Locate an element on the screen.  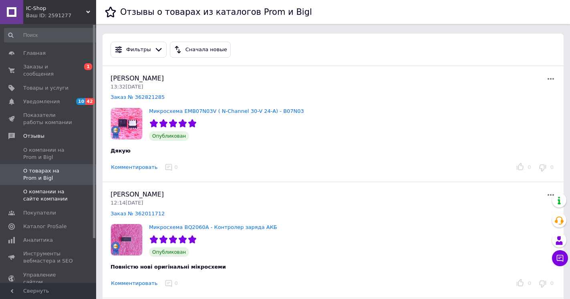
img: Микросхема BQ2060A - Контролер заряда АКБ is located at coordinates (127, 240).